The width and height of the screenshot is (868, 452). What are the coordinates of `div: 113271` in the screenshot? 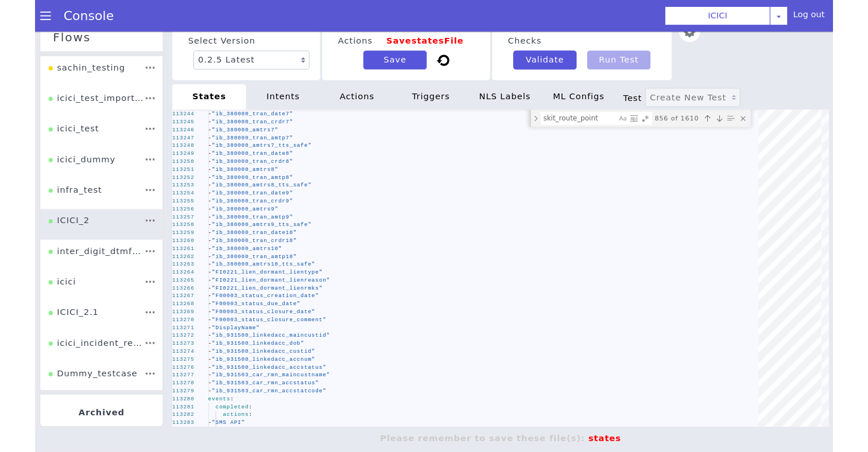 It's located at (161, 322).